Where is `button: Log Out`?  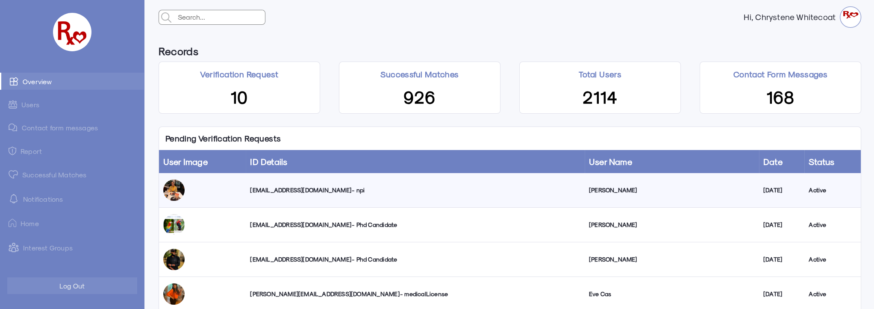
button: Log Out is located at coordinates (72, 286).